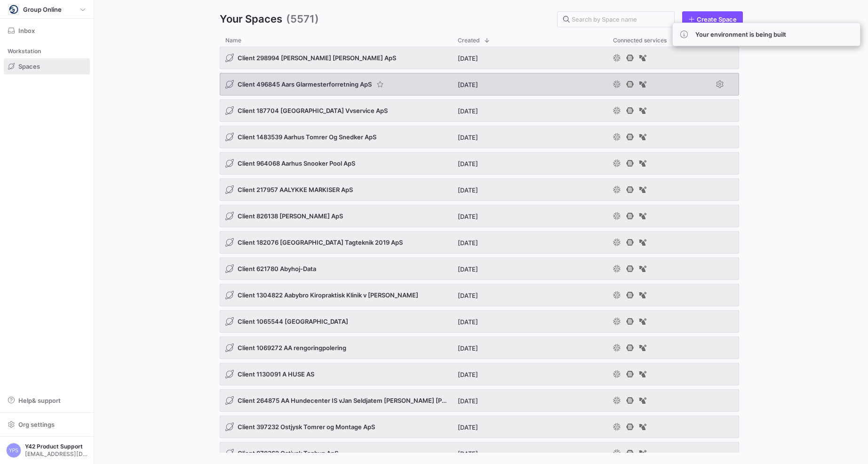 This screenshot has height=464, width=868. What do you see at coordinates (251, 19) in the screenshot?
I see `span: Your Spaces` at bounding box center [251, 19].